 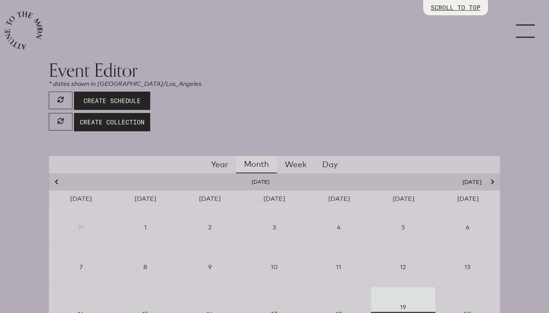 What do you see at coordinates (274, 227) in the screenshot?
I see `div: 3` at bounding box center [274, 227].